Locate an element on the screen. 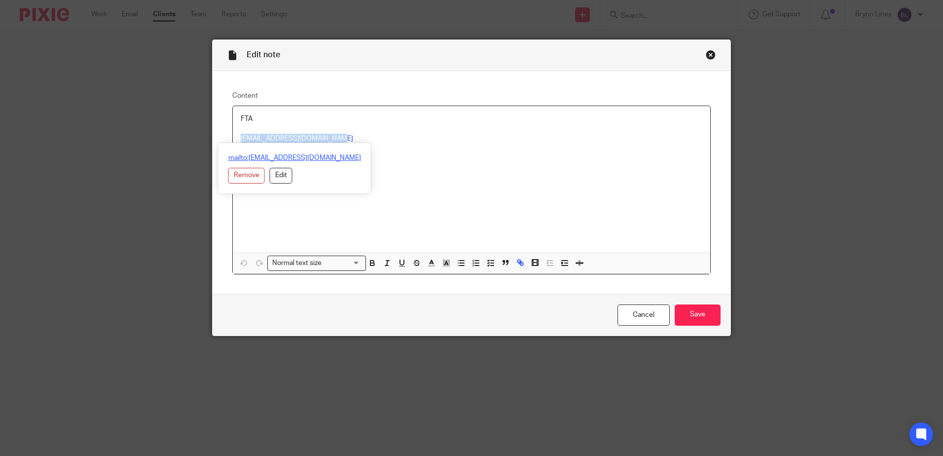 The width and height of the screenshot is (943, 456). span: Edit note is located at coordinates (263, 55).